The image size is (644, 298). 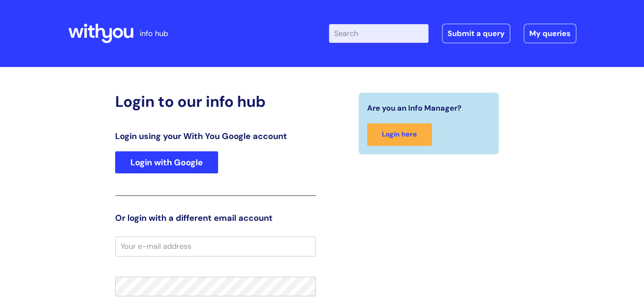 What do you see at coordinates (154, 33) in the screenshot?
I see `p: info hub` at bounding box center [154, 33].